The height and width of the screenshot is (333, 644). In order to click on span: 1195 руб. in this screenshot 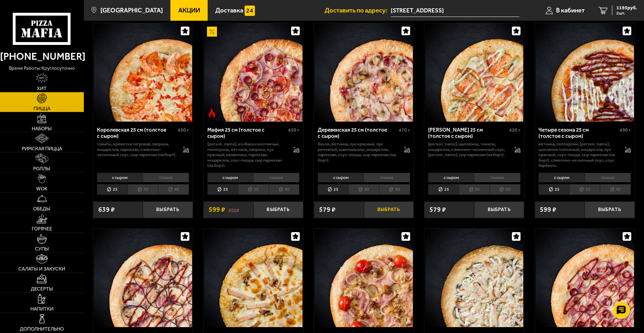, I will do `click(627, 8)`.